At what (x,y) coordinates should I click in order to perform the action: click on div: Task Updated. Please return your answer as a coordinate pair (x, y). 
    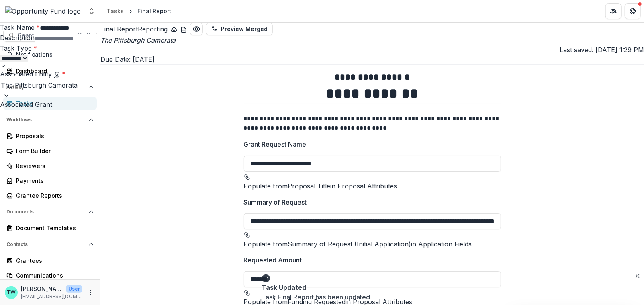
    Looking at the image, I should click on (321, 287).